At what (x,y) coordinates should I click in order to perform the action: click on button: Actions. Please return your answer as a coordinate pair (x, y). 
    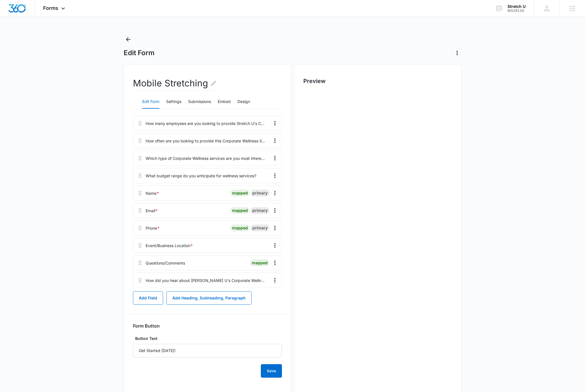
    Looking at the image, I should click on (458, 53).